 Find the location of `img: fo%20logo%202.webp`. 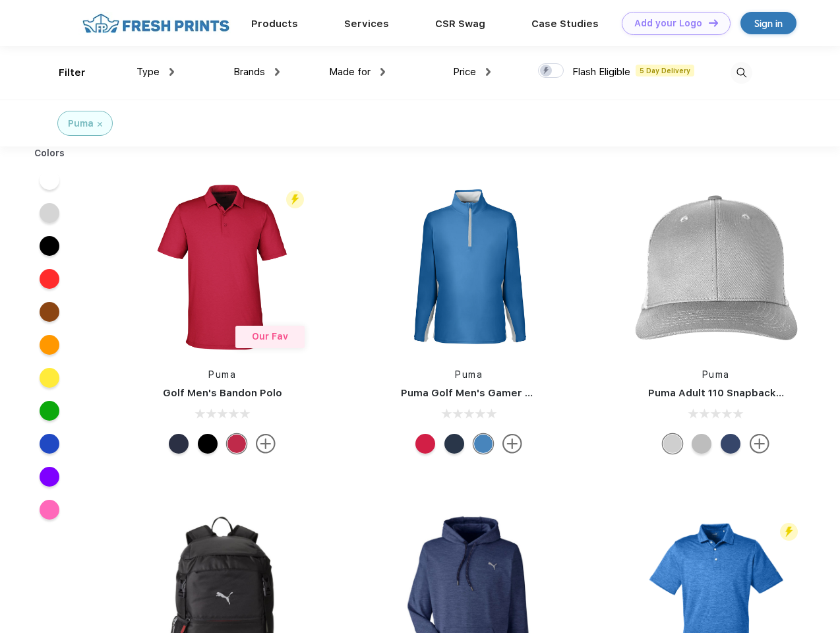

img: fo%20logo%202.webp is located at coordinates (156, 23).